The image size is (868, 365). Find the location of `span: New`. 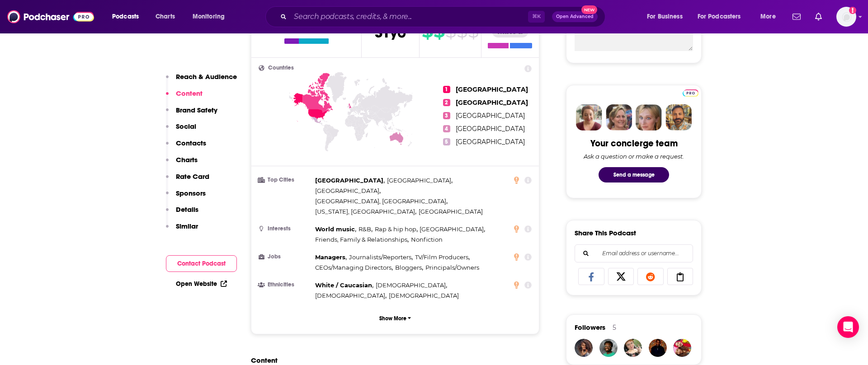

span: New is located at coordinates (589, 9).